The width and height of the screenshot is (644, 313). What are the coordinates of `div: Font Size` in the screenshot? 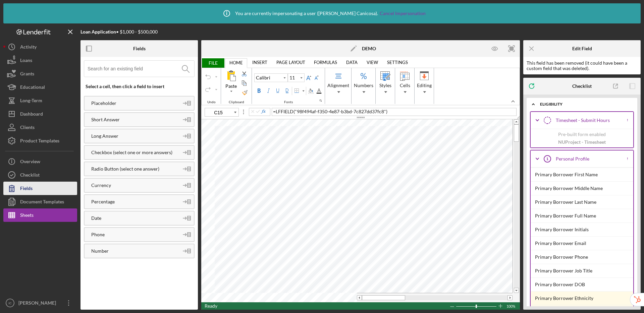 It's located at (296, 78).